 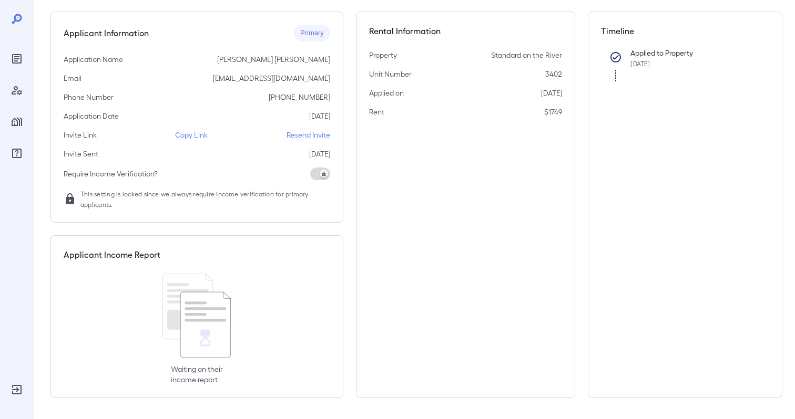 I want to click on div: Log Out, so click(x=17, y=390).